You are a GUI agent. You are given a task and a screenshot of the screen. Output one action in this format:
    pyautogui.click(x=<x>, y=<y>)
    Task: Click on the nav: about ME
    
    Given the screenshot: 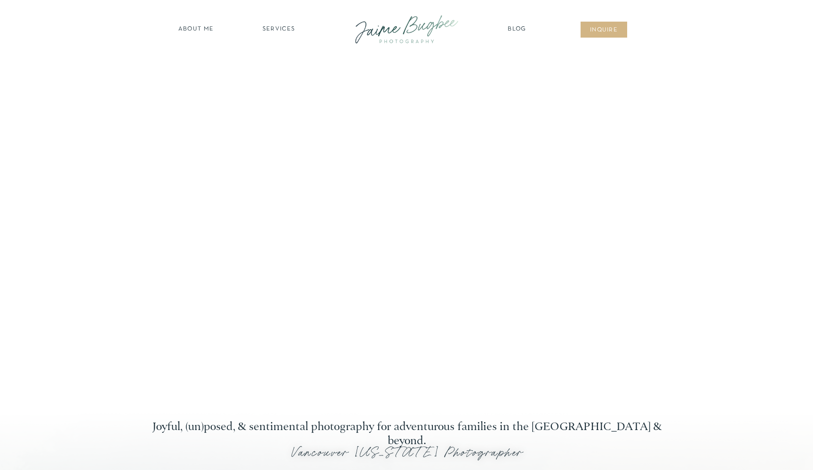 What is the action you would take?
    pyautogui.click(x=196, y=30)
    